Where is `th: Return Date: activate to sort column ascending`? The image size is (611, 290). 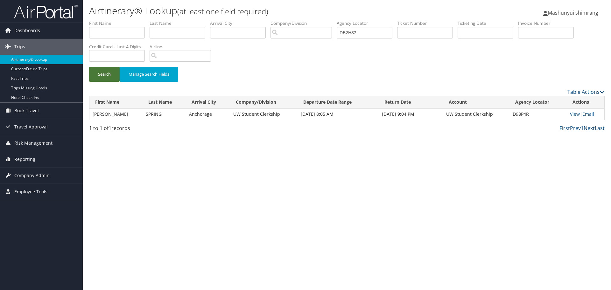
th: Return Date: activate to sort column ascending is located at coordinates (411, 102).